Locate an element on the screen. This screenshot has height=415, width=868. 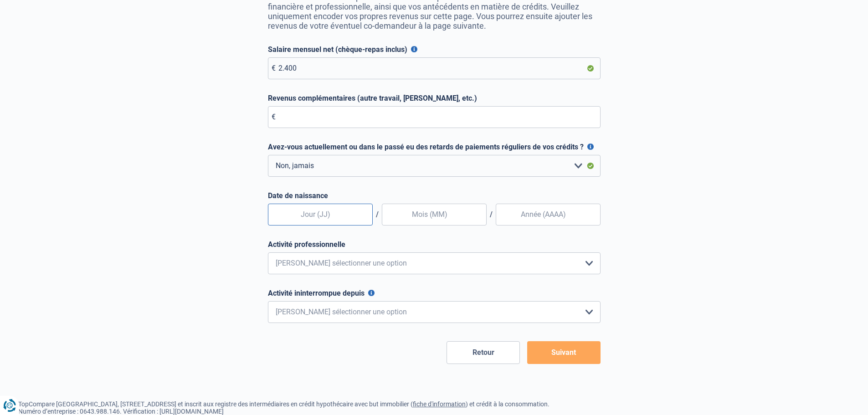
label: Activité professionnelle is located at coordinates (434, 244).